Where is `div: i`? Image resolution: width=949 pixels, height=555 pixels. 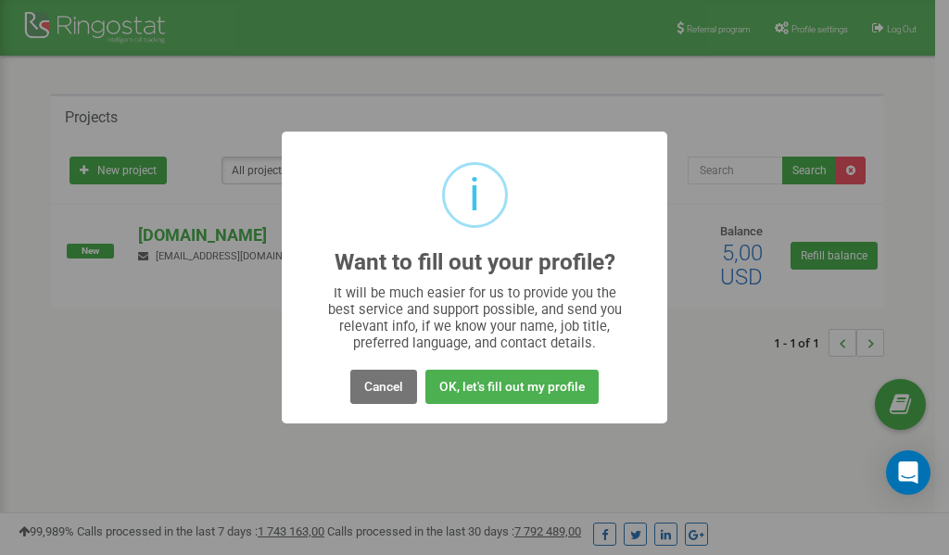
div: i is located at coordinates (474, 195).